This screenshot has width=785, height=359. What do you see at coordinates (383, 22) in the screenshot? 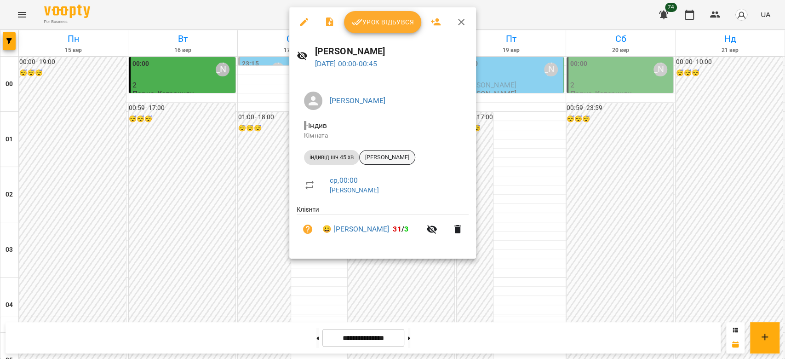
I see `button: Урок відбувся` at bounding box center [383, 22].